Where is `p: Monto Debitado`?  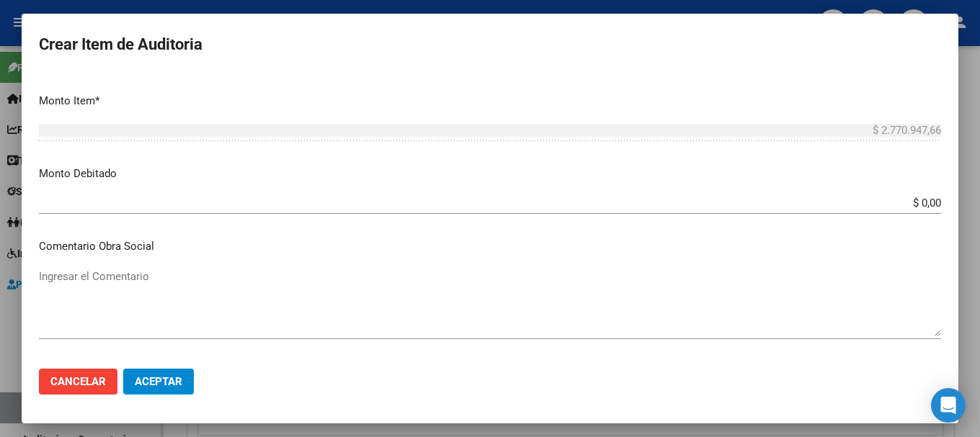 p: Monto Debitado is located at coordinates (490, 174).